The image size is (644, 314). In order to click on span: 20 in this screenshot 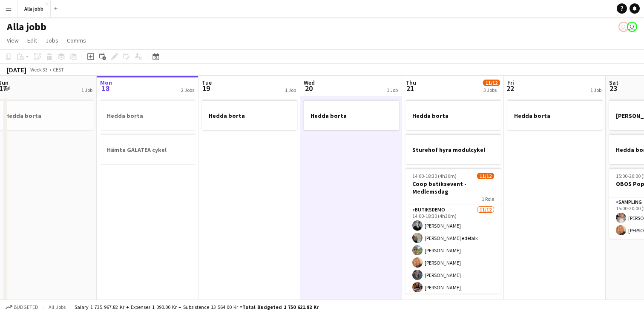, I will do `click(308, 88)`.